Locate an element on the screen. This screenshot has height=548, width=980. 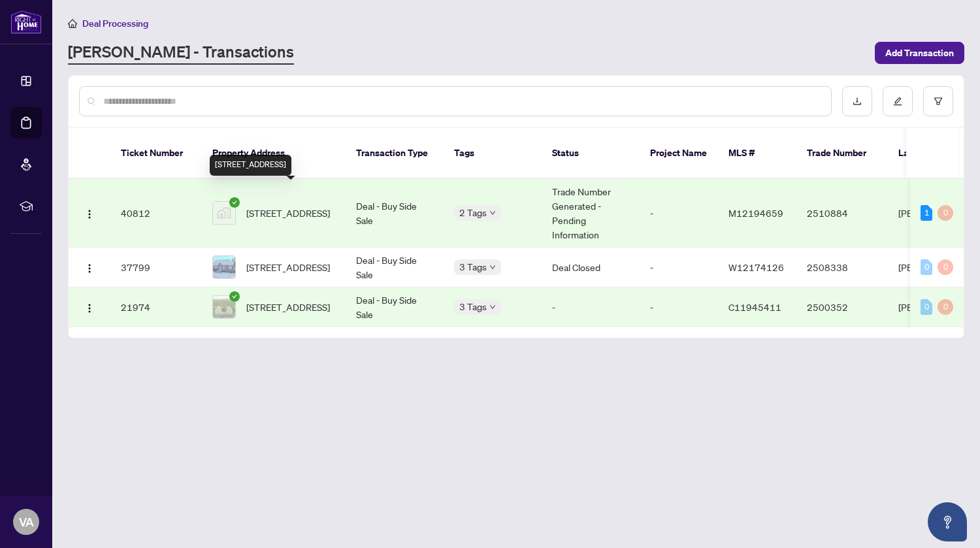
td: 2508338 is located at coordinates (842, 267).